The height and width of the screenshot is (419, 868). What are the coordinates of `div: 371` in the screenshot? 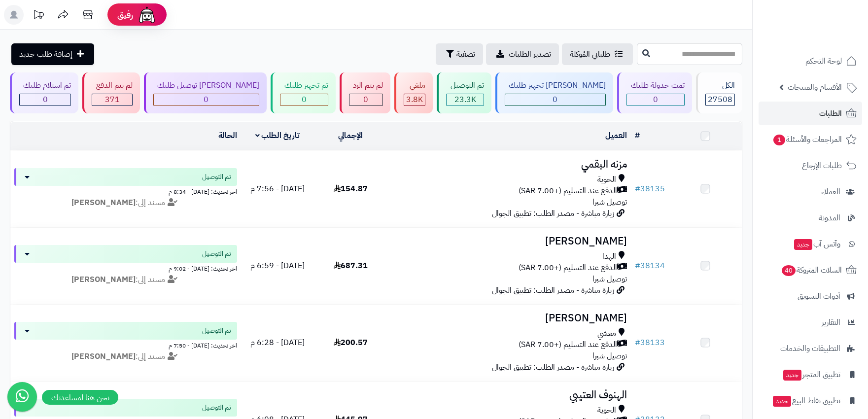 It's located at (112, 100).